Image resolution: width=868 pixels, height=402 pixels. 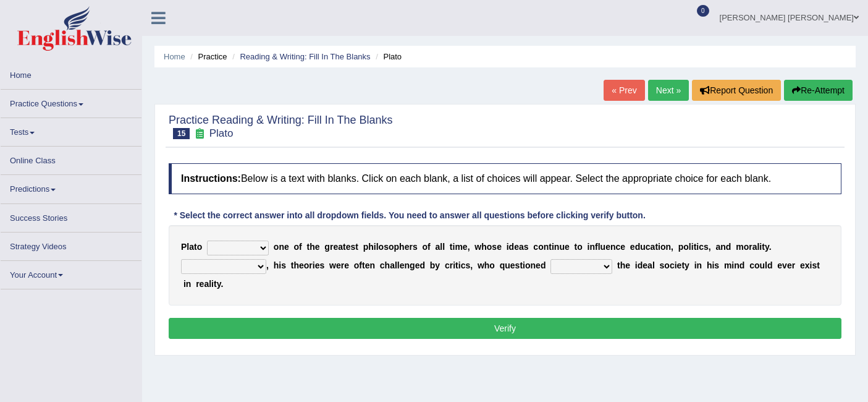 I want to click on a: Online Class, so click(x=71, y=158).